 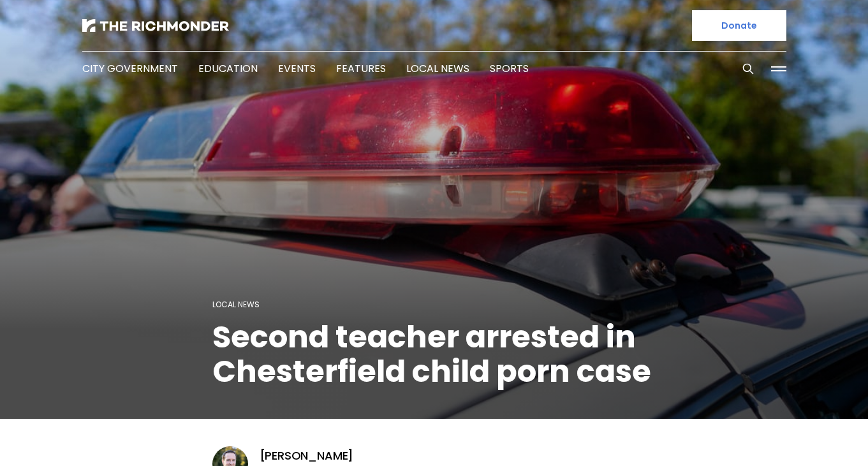 What do you see at coordinates (156, 26) in the screenshot?
I see `img: The Richmonder` at bounding box center [156, 26].